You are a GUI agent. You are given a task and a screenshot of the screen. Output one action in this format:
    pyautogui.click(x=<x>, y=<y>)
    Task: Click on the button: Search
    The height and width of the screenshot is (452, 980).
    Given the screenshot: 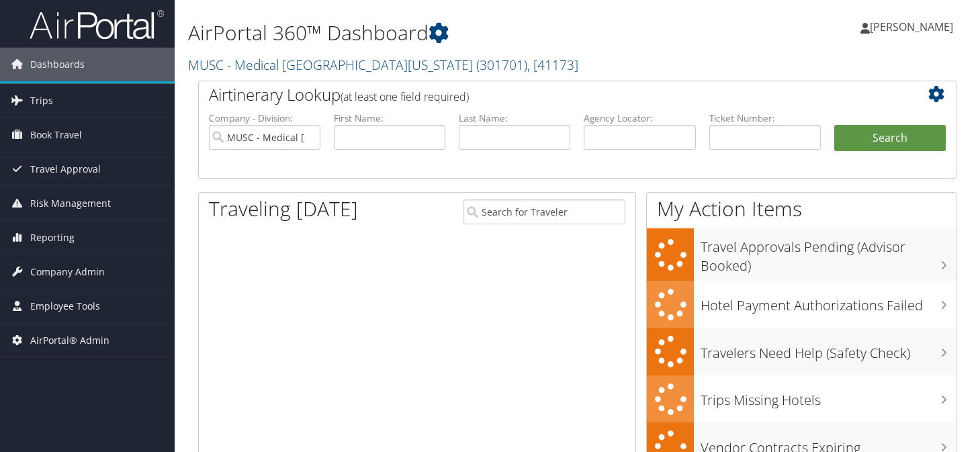 What is the action you would take?
    pyautogui.click(x=890, y=139)
    